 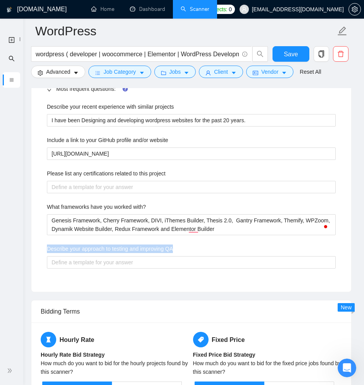 I want to click on span: 0, so click(x=230, y=9).